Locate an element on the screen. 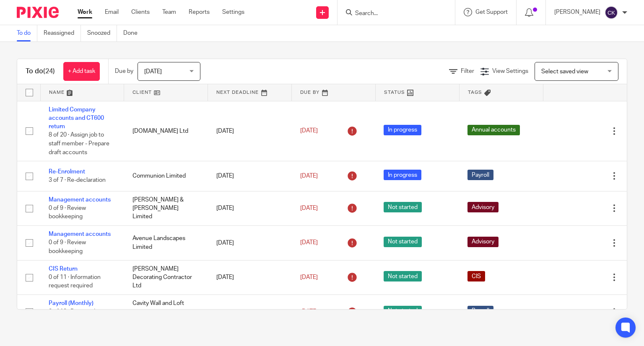 The width and height of the screenshot is (644, 346). a: CIS Return is located at coordinates (63, 269).